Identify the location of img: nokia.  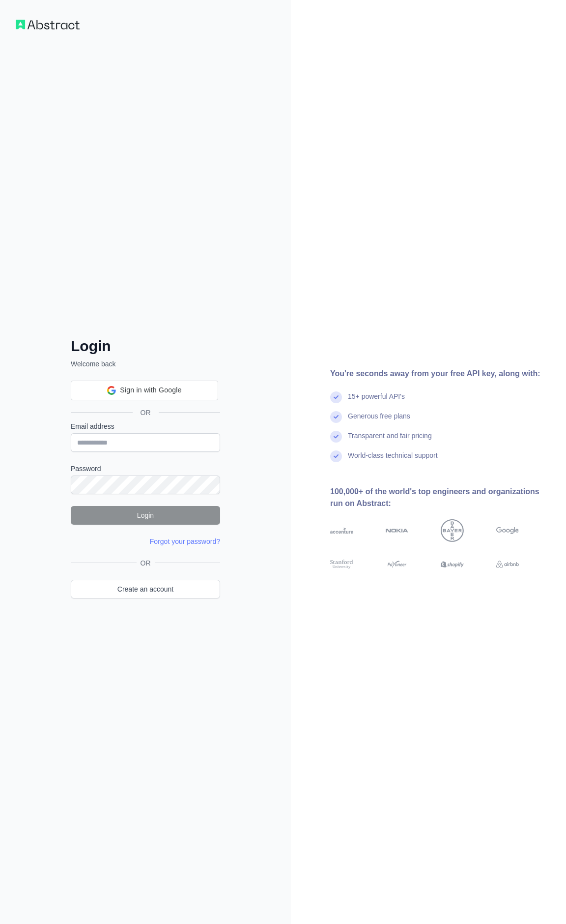
(397, 531).